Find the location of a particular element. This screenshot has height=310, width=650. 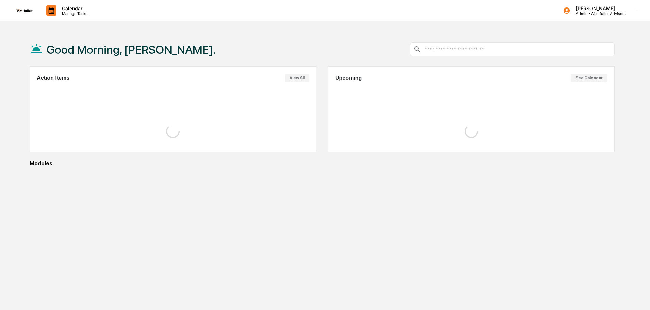

a: See Calendar is located at coordinates (589, 78).